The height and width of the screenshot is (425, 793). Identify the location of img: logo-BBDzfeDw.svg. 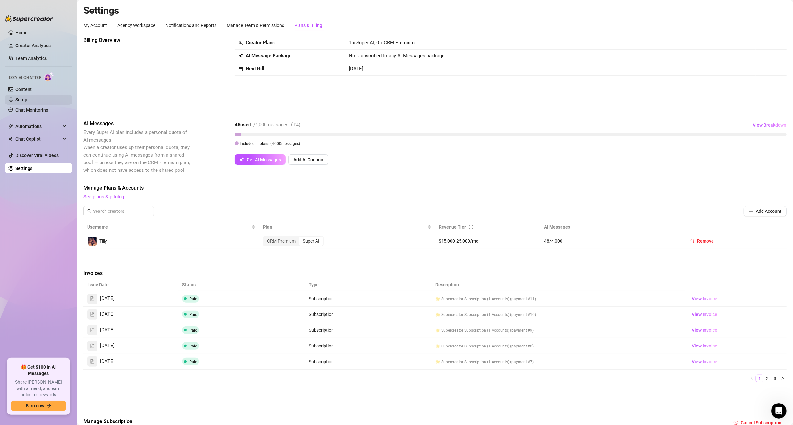
(29, 19).